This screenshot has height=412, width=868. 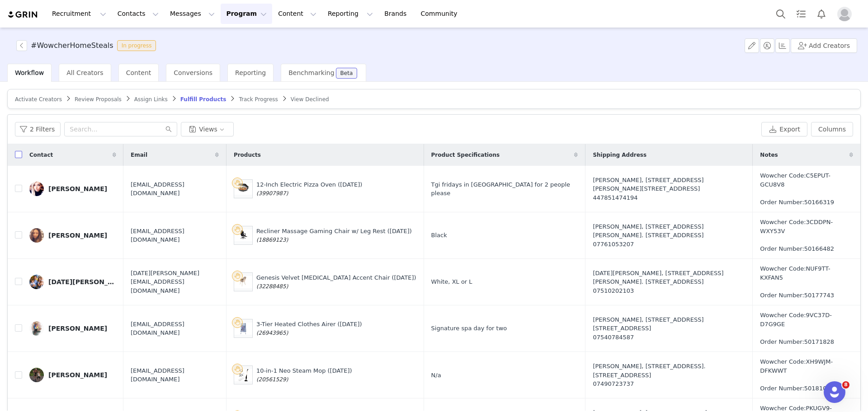 What do you see at coordinates (804, 189) in the screenshot?
I see `span: Wowcher Code:C5EPUT-GCU8V8 Order Number:50166319` at bounding box center [804, 189].